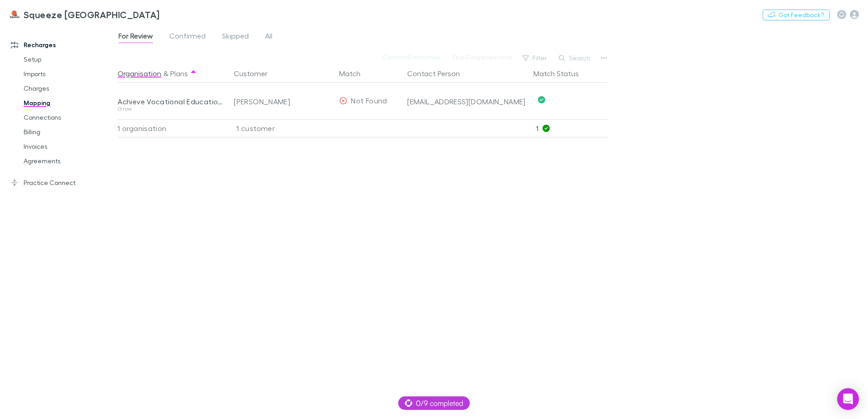  I want to click on span: Confirmed, so click(187, 37).